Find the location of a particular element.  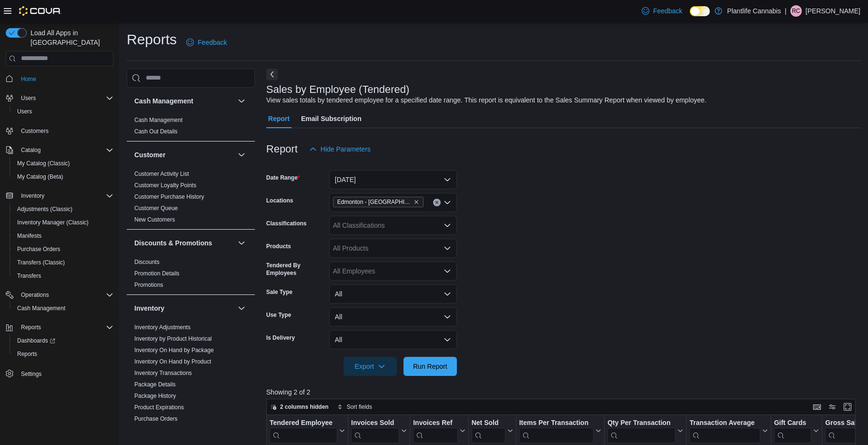

button: Settings is located at coordinates (59, 374).